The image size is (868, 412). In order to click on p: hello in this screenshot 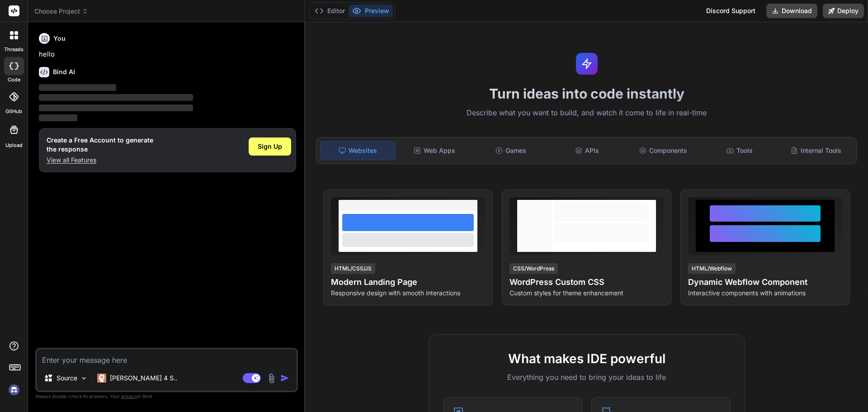, I will do `click(167, 54)`.